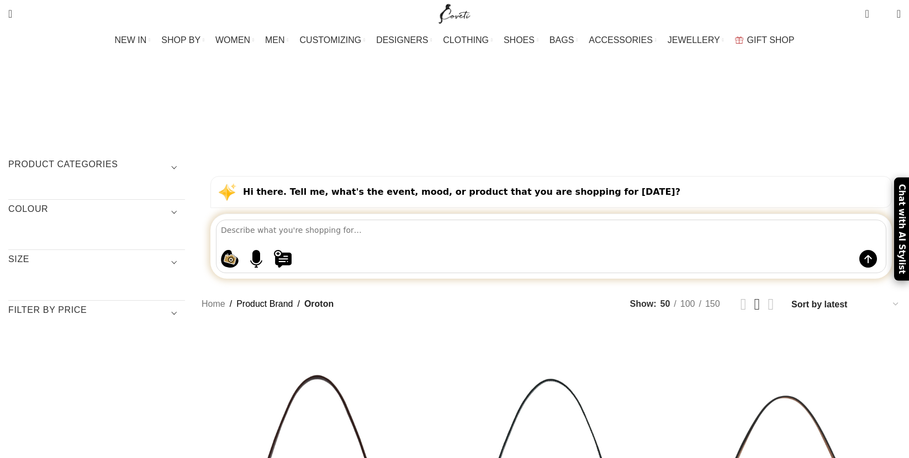 The width and height of the screenshot is (909, 458). Describe the element at coordinates (866, 14) in the screenshot. I see `a: 0` at that location.